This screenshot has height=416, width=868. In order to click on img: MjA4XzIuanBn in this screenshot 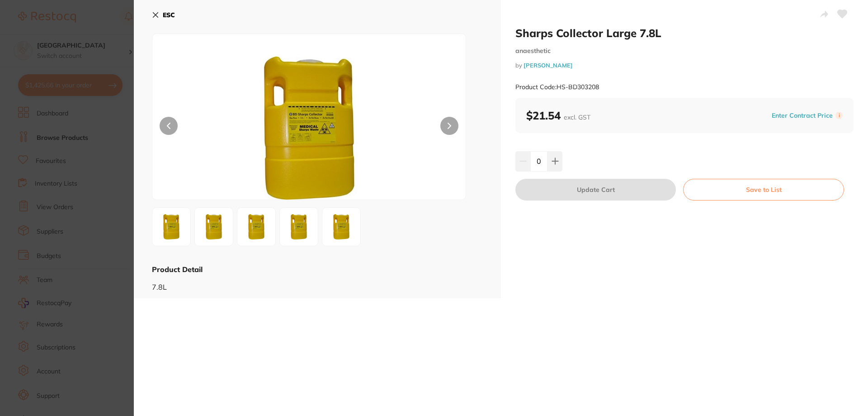, I will do `click(214, 227)`.